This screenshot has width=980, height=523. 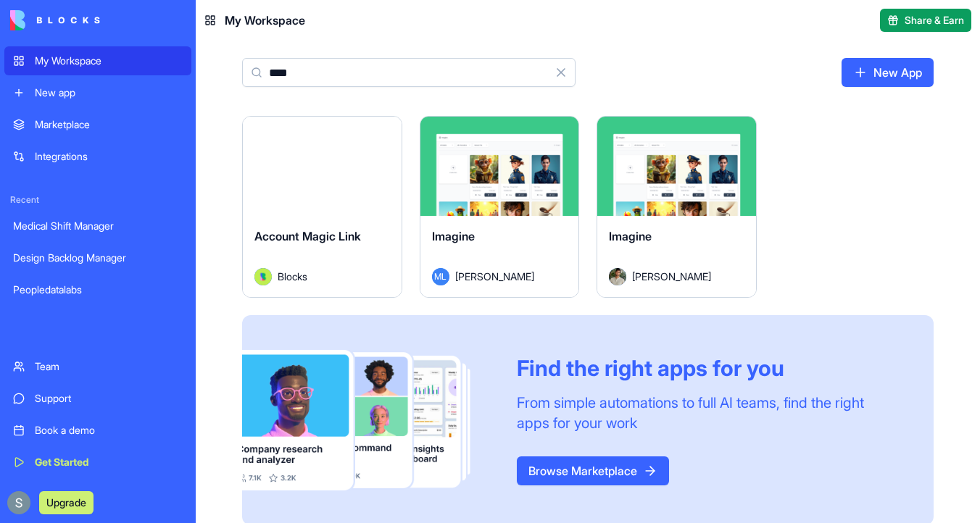 I want to click on div: Marketplace, so click(x=108, y=124).